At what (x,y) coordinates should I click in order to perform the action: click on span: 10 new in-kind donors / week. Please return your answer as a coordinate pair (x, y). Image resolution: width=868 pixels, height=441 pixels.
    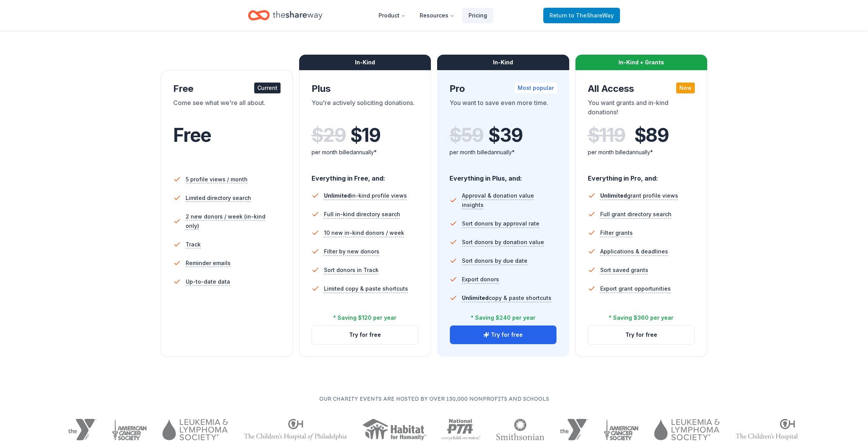
    Looking at the image, I should click on (364, 233).